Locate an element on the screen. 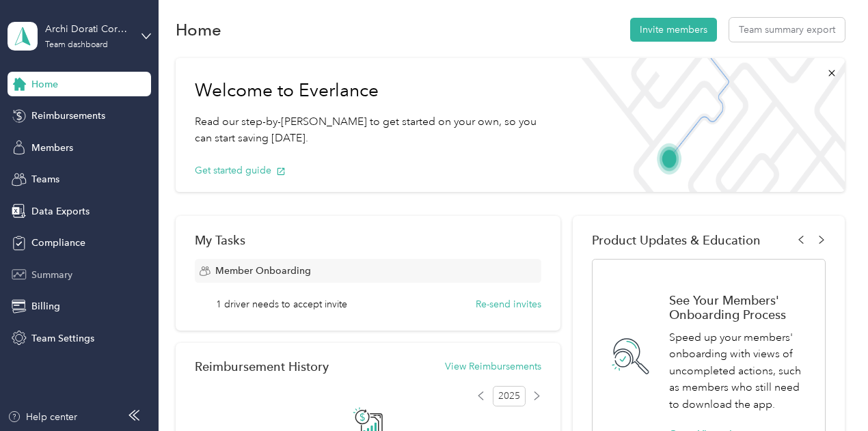 This screenshot has height=431, width=868. span: Members is located at coordinates (52, 148).